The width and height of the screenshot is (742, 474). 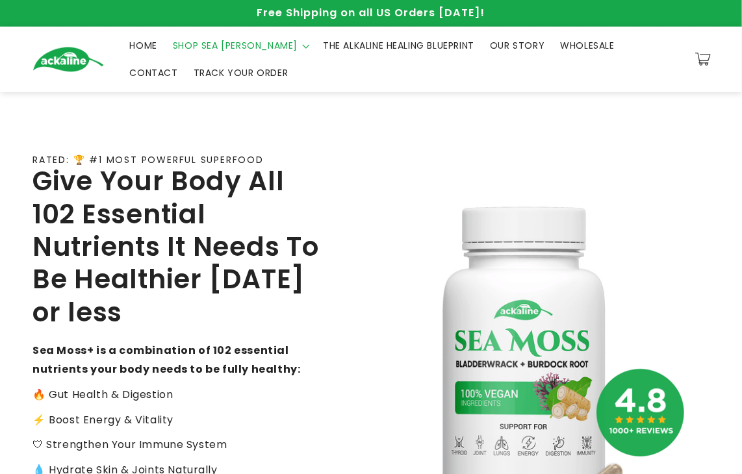 What do you see at coordinates (144, 45) in the screenshot?
I see `span: HOME` at bounding box center [144, 45].